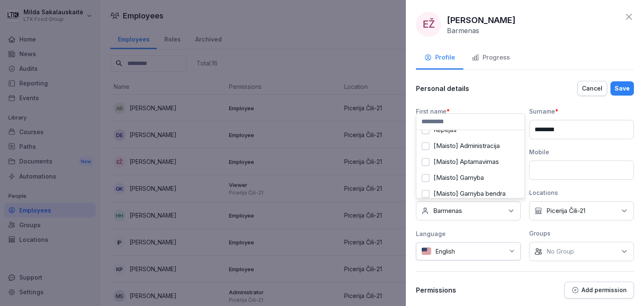 The width and height of the screenshot is (644, 306). Describe the element at coordinates (458, 178) in the screenshot. I see `label: [Maisto] Gamyba` at that location.